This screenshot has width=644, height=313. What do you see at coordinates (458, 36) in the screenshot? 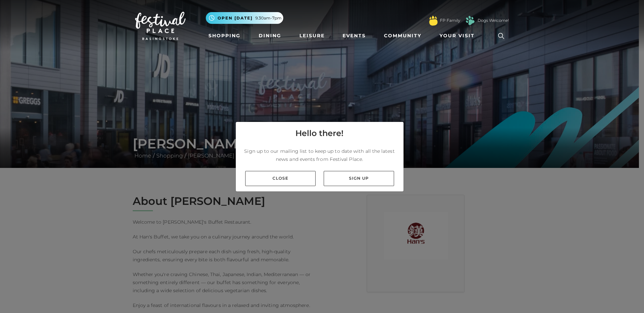
I see `a: Your Visit` at bounding box center [458, 36].